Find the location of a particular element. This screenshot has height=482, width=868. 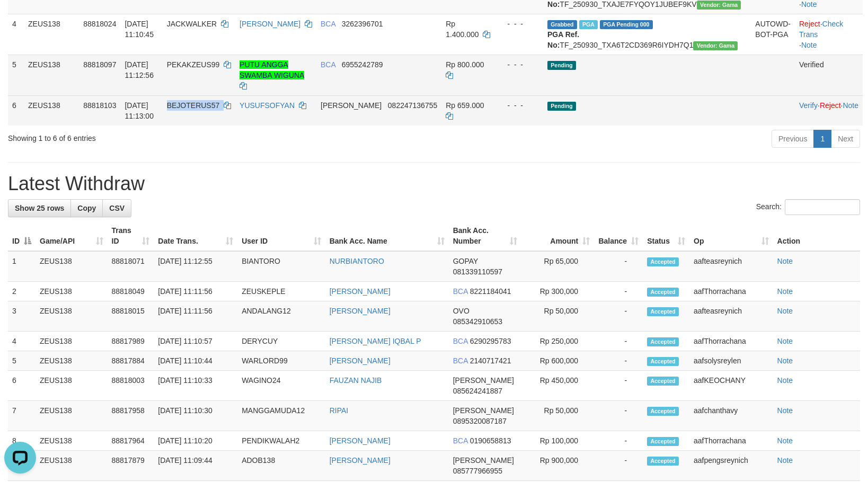

td: WAGINO24 is located at coordinates (282, 386).